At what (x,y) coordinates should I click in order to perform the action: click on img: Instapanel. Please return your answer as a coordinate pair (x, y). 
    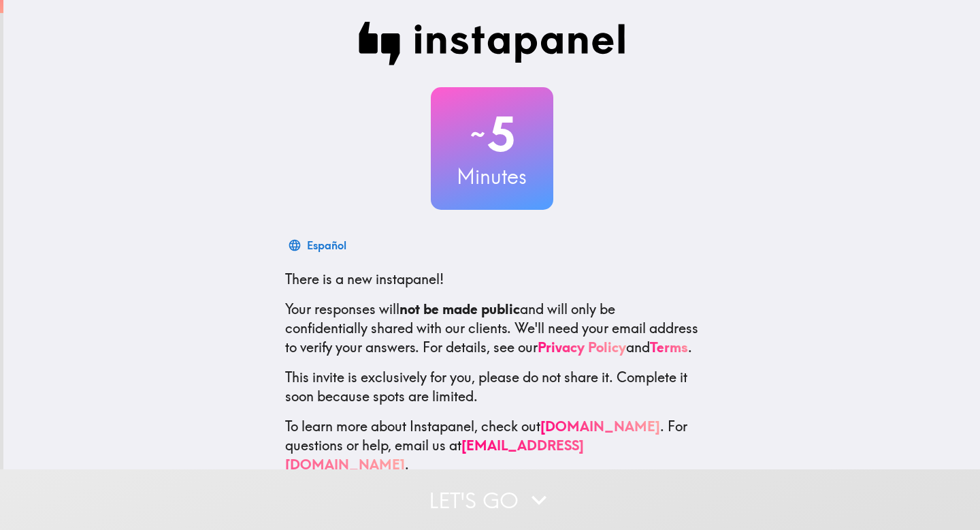
    Looking at the image, I should click on (492, 43).